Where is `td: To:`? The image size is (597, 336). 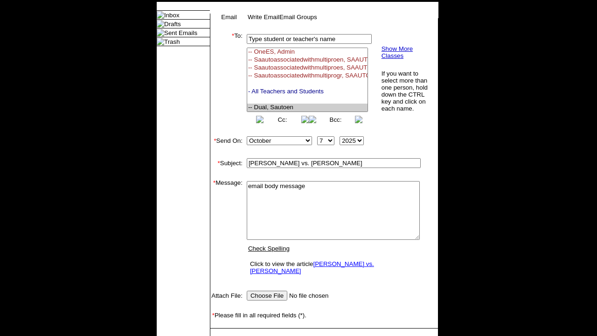
td: To: is located at coordinates (226, 78).